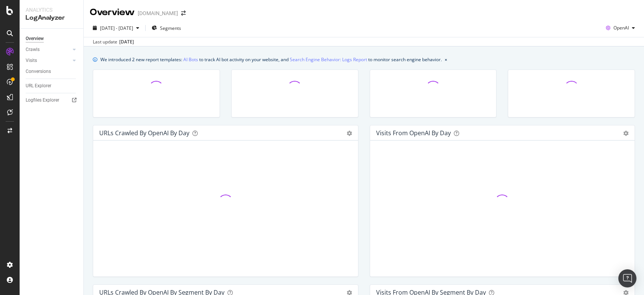 The height and width of the screenshot is (295, 644). I want to click on a: Search Engine Behavior: Logs Report, so click(328, 59).